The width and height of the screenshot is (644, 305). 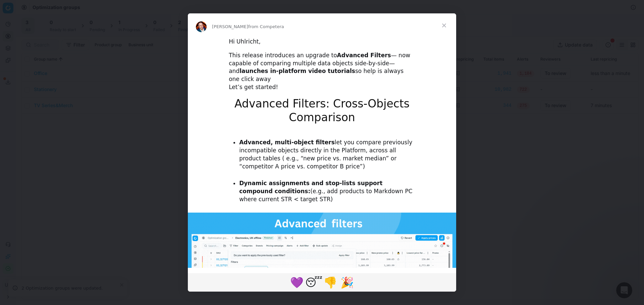 I want to click on span: Close, so click(x=444, y=25).